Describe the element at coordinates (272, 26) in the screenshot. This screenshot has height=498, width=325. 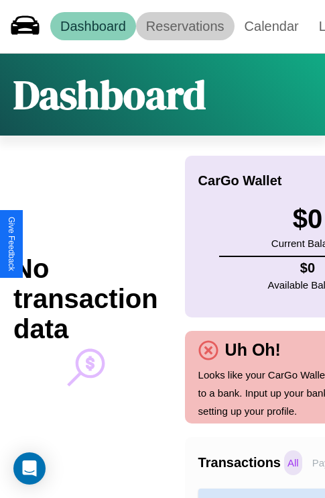
I see `a: Calendar` at that location.